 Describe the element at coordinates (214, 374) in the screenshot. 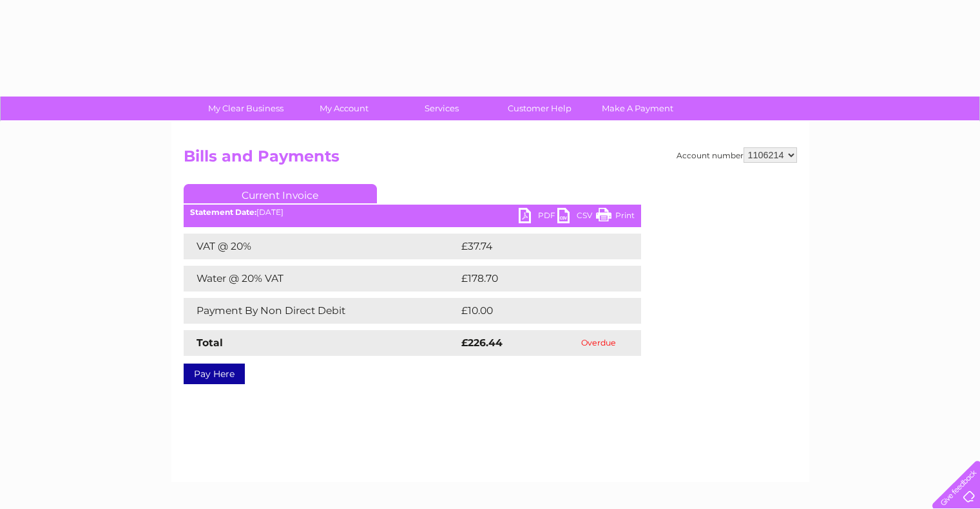

I see `a: Pay Here` at that location.